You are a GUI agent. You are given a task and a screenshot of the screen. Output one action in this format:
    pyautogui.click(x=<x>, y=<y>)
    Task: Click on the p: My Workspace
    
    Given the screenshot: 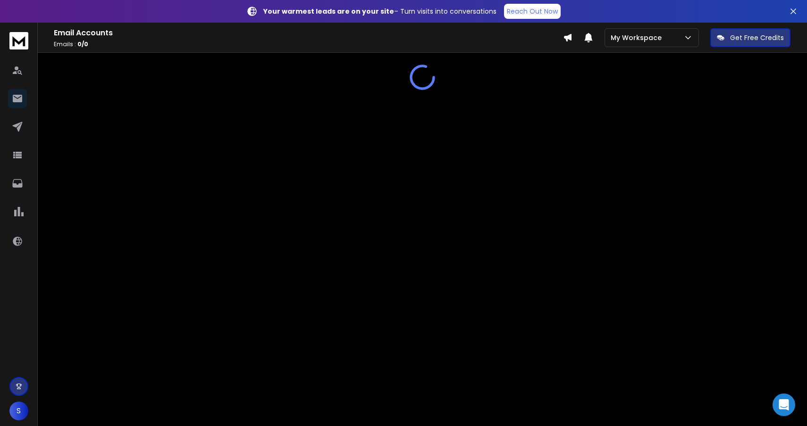 What is the action you would take?
    pyautogui.click(x=638, y=38)
    